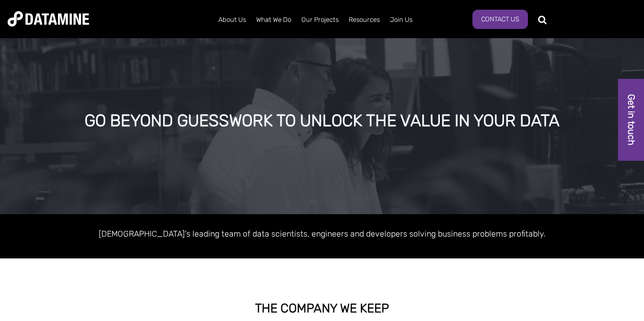 This screenshot has width=644, height=321. What do you see at coordinates (631, 120) in the screenshot?
I see `a: Get in touch` at bounding box center [631, 120].